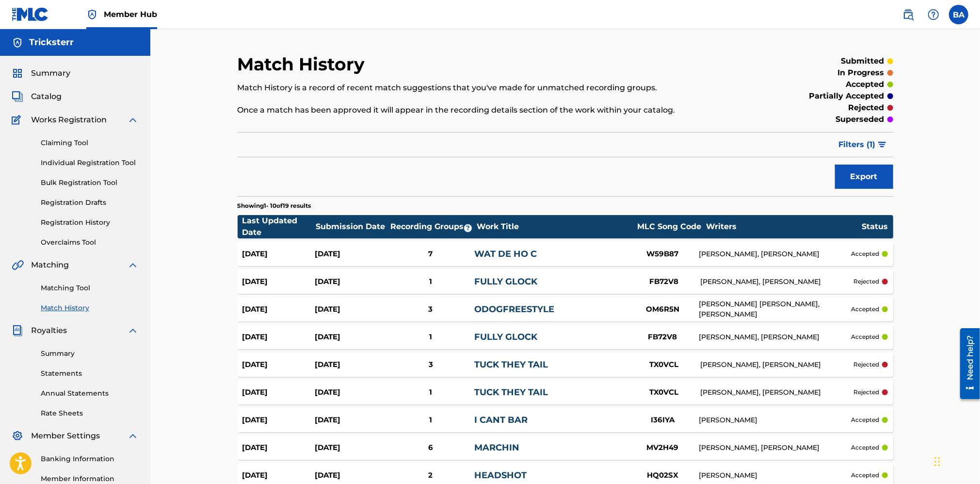  Describe the element at coordinates (69, 120) in the screenshot. I see `span: Works Registration` at that location.